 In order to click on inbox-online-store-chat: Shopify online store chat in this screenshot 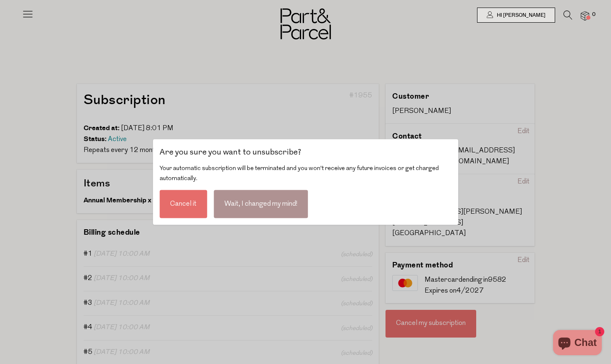, I will do `click(577, 344)`.